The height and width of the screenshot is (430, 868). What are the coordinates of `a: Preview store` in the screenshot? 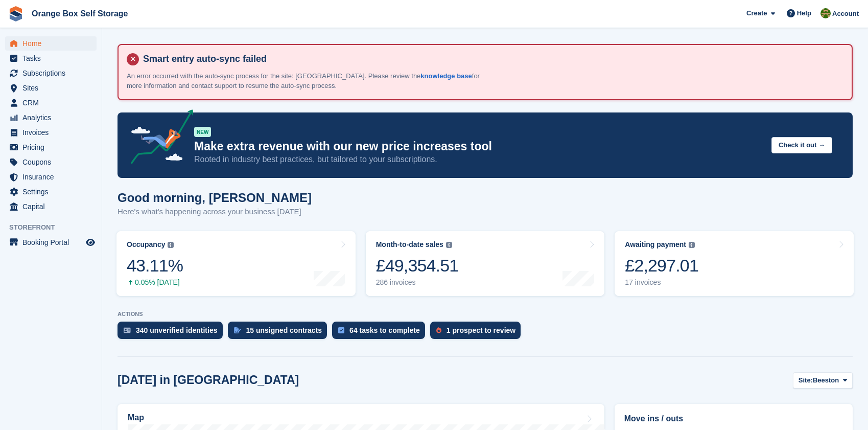 It's located at (90, 243).